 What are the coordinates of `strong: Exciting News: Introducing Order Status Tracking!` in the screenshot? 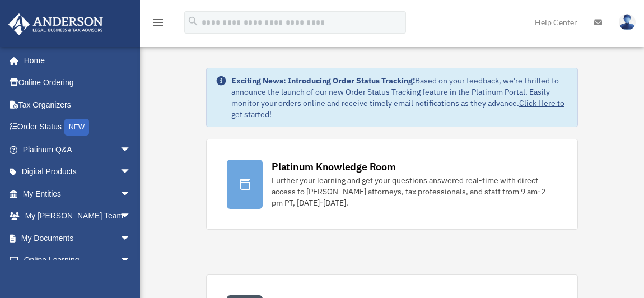 It's located at (323, 81).